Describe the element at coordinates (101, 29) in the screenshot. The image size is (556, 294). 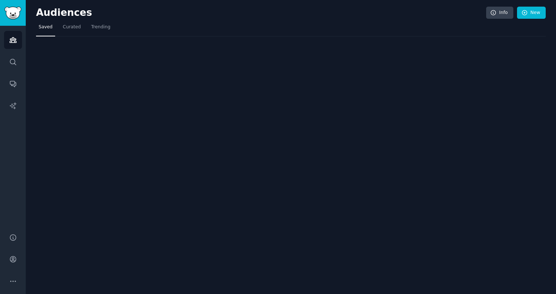
I see `a: Trending` at that location.